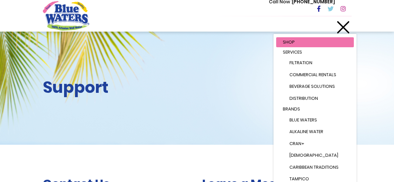 The height and width of the screenshot is (182, 394). I want to click on a: Filtration, so click(318, 63).